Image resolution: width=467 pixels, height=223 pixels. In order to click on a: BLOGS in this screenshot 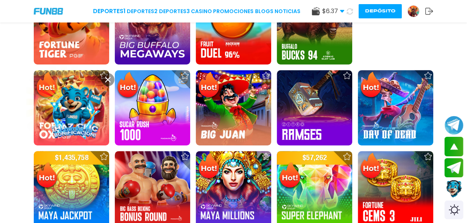, I will do `click(264, 11)`.